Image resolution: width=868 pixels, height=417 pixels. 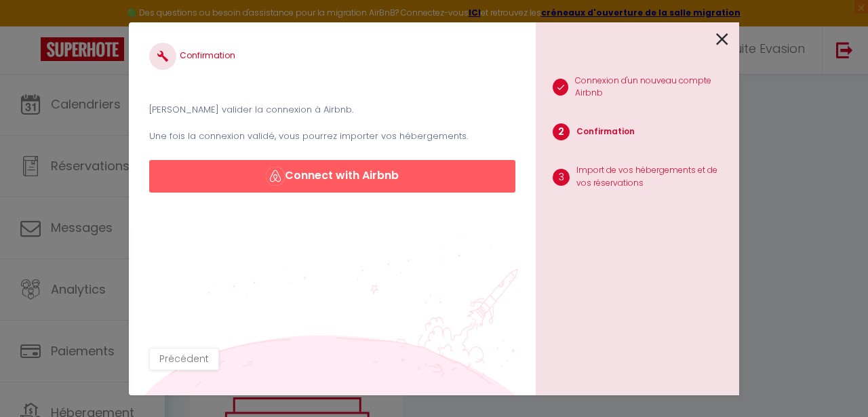 What do you see at coordinates (561, 177) in the screenshot?
I see `span: 3` at bounding box center [561, 177].